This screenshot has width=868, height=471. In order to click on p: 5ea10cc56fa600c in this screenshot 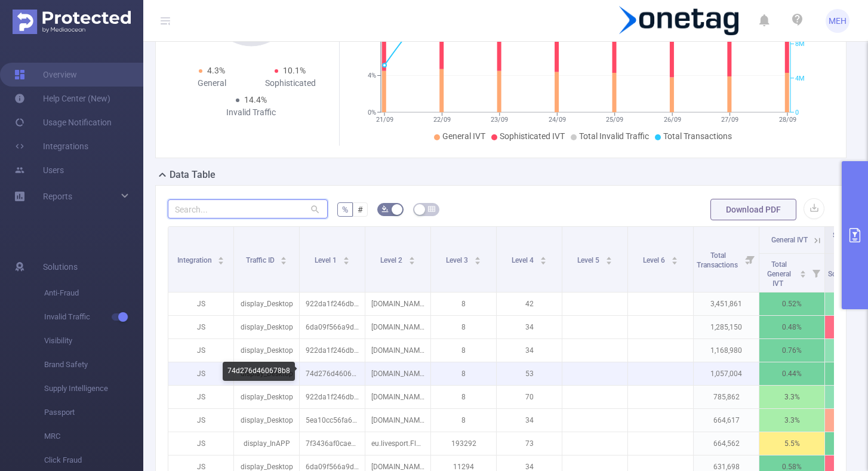, I will do `click(332, 421)`.